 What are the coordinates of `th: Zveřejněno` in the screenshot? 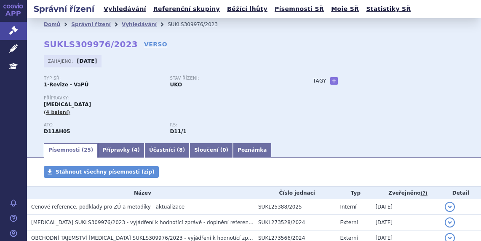 It's located at (406, 193).